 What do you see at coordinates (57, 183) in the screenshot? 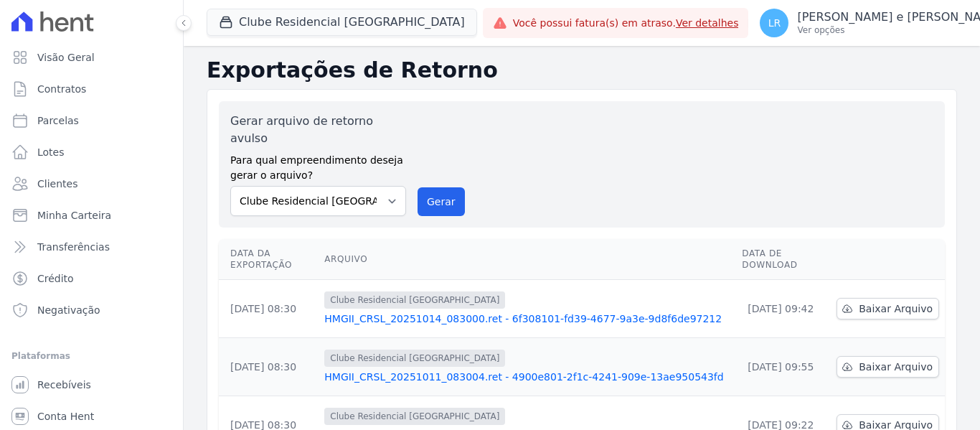
I see `span: Clientes` at bounding box center [57, 183].